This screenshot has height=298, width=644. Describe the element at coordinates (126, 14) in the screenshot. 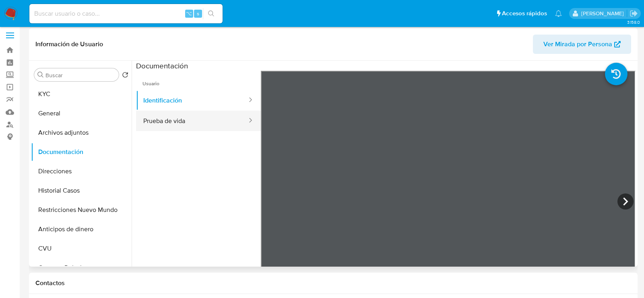

I see `input: Buscar usuario o caso...` at that location.